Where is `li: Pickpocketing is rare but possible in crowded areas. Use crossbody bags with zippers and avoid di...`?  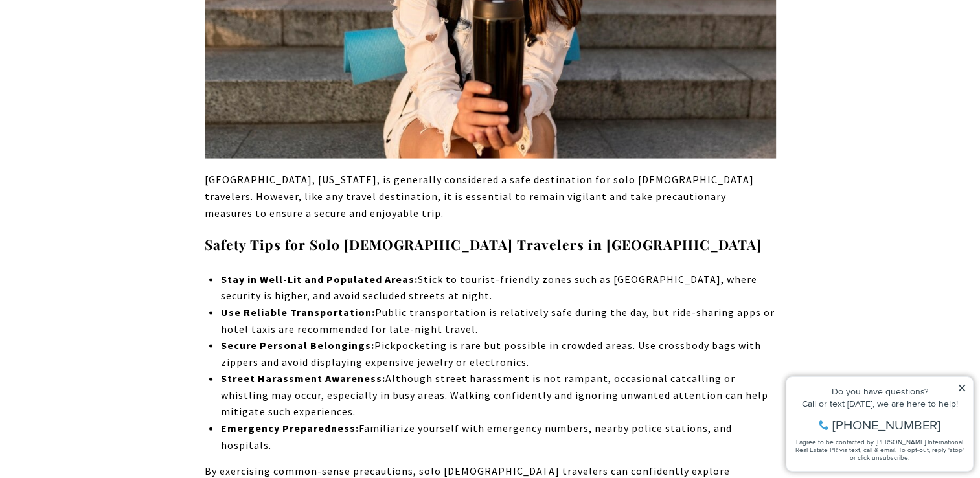 li: Pickpocketing is rare but possible in crowded areas. Use crossbody bags with zippers and avoid di... is located at coordinates (497, 353).